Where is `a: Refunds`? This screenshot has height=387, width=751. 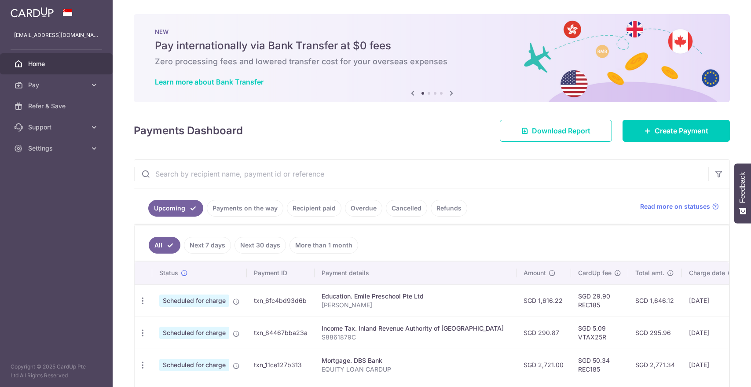 a: Refunds is located at coordinates (449, 208).